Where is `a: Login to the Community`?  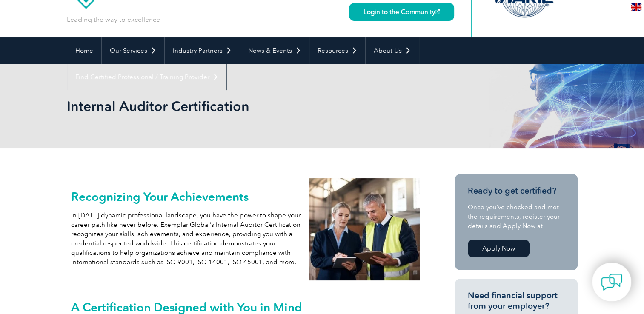
a: Login to the Community is located at coordinates (401, 12).